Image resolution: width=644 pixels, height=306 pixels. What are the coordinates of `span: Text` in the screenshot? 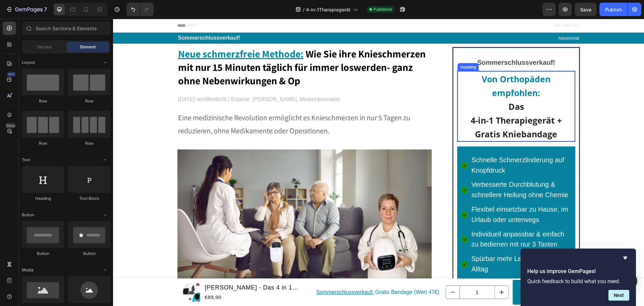 It's located at (26, 160).